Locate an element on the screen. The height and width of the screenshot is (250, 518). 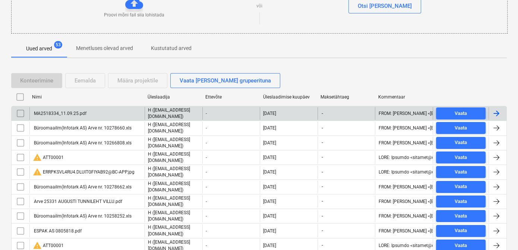
div: Büroomaailm(Infotark AS) Arve nr. 10278660.xls is located at coordinates (82, 128).